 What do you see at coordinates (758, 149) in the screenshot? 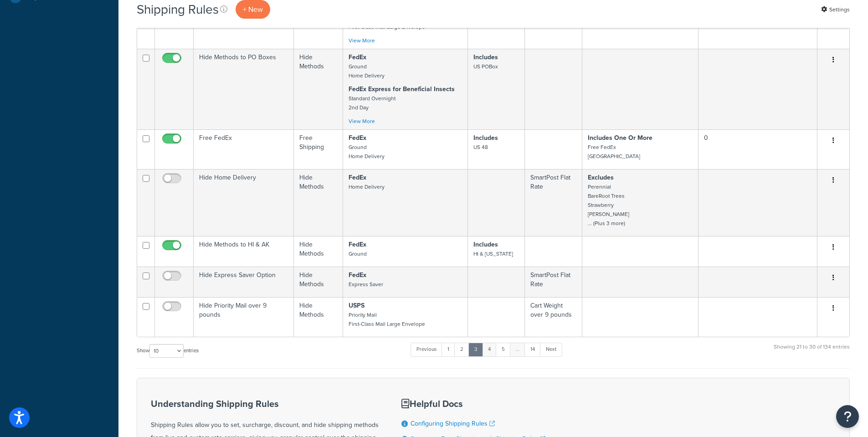
I see `td: 0` at bounding box center [758, 149].